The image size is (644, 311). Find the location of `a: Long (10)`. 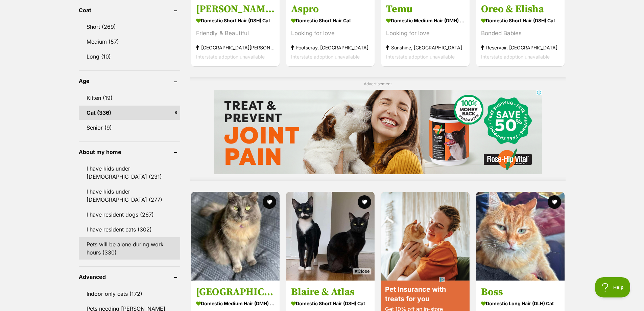

a: Long (10) is located at coordinates (130, 56).